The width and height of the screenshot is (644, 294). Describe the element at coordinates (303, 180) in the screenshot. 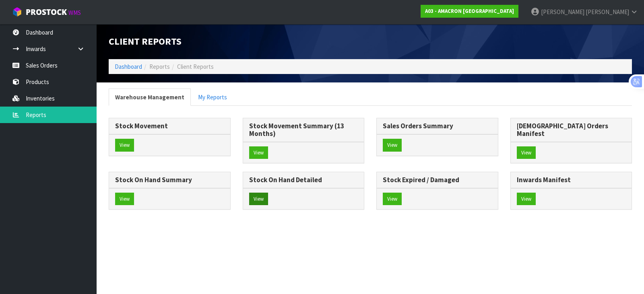

I see `h3: Stock On Hand Detailed` at that location.